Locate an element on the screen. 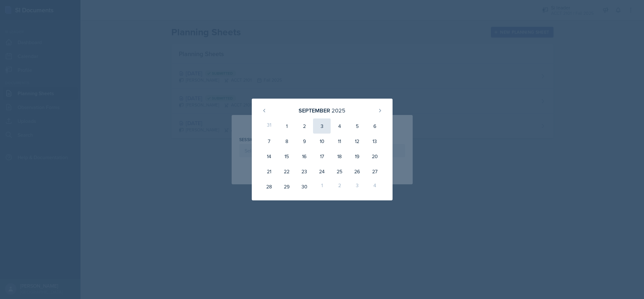  div: 14 is located at coordinates (270, 156).